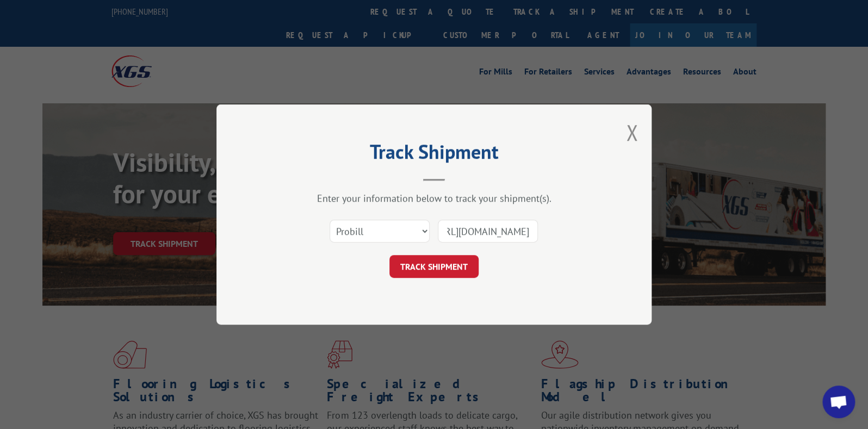  I want to click on div: Open chat, so click(839, 402).